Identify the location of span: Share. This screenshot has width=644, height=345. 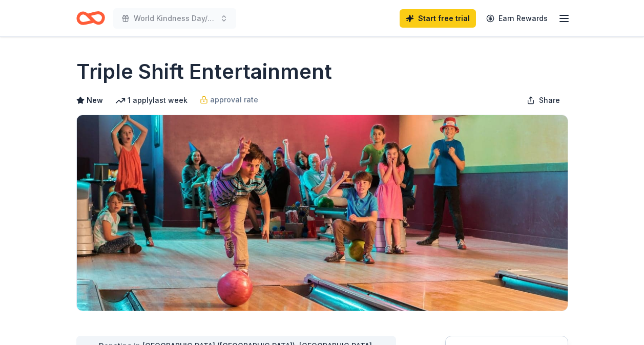
(550, 101).